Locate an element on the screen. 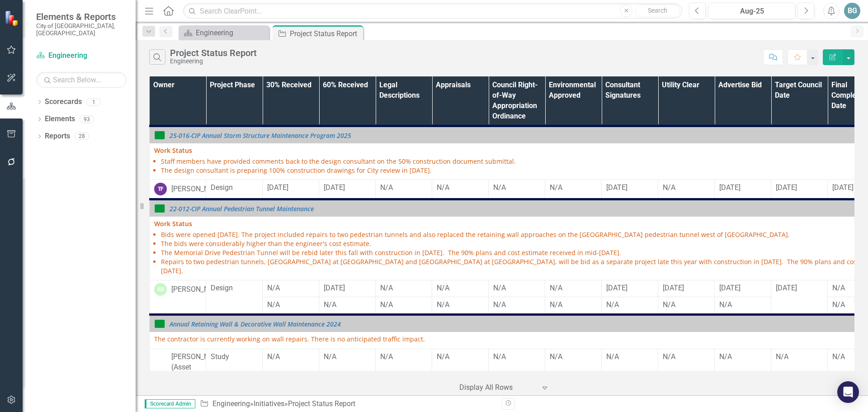 The image size is (868, 412). img: On Target is located at coordinates (160, 135).